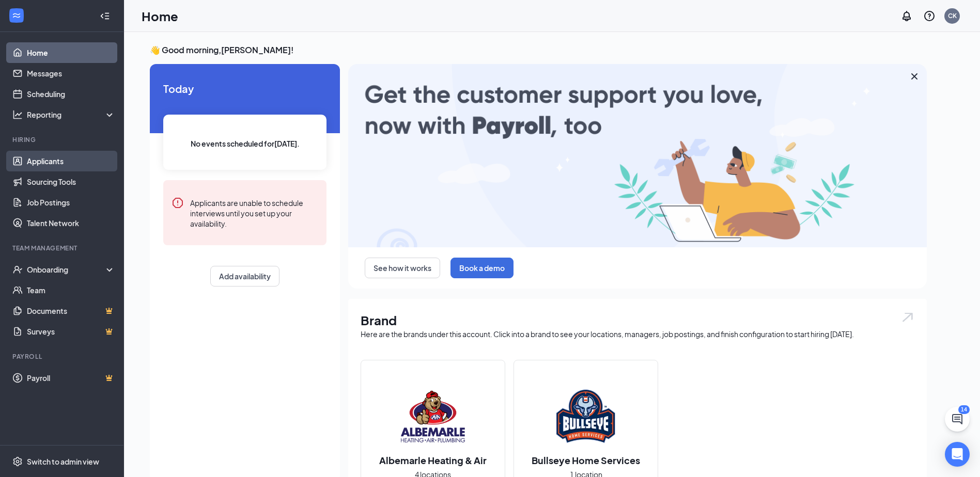 The height and width of the screenshot is (477, 980). I want to click on div: CK, so click(952, 15).